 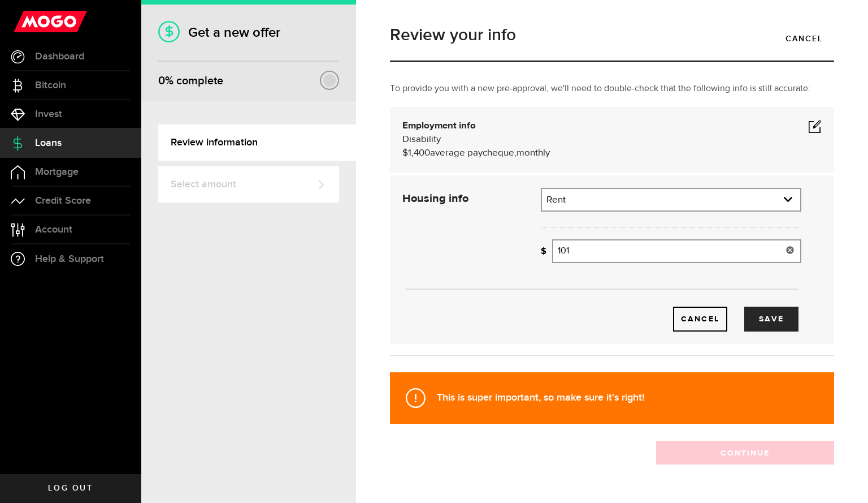 I want to click on p: To provide you with a new pre-approval, we'll need to double-check that the following info is sti..., so click(x=612, y=89).